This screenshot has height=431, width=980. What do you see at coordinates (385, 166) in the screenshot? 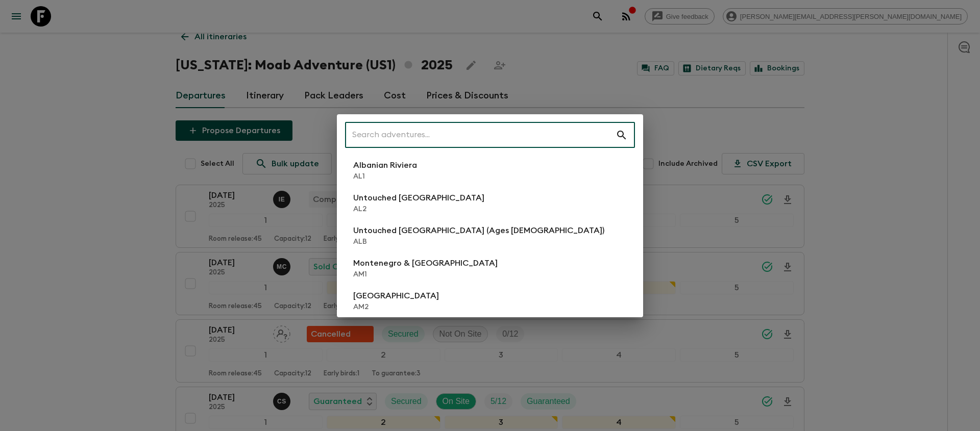
I see `p: Albanian Riviera` at bounding box center [385, 166].